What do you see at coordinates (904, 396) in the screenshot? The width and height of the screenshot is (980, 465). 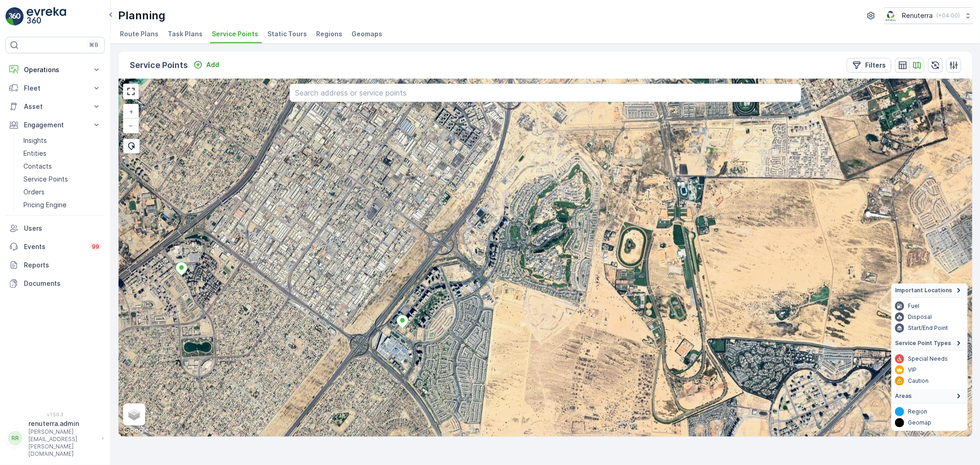 I see `span: Areas` at bounding box center [904, 396].